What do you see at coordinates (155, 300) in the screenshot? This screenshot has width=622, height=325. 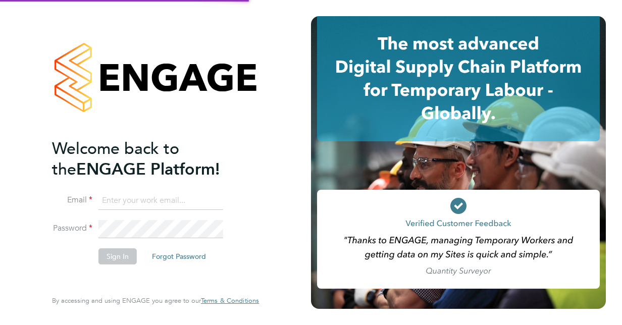 I see `span: By accessing and using ENGAGE you agree to our` at bounding box center [155, 300].